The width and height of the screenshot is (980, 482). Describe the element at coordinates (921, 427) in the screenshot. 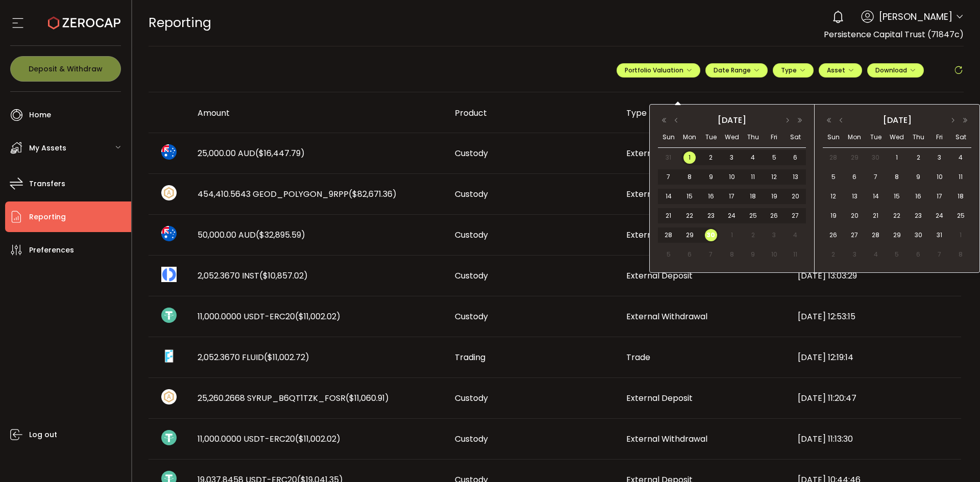

I see `div: Chat Widget` at that location.